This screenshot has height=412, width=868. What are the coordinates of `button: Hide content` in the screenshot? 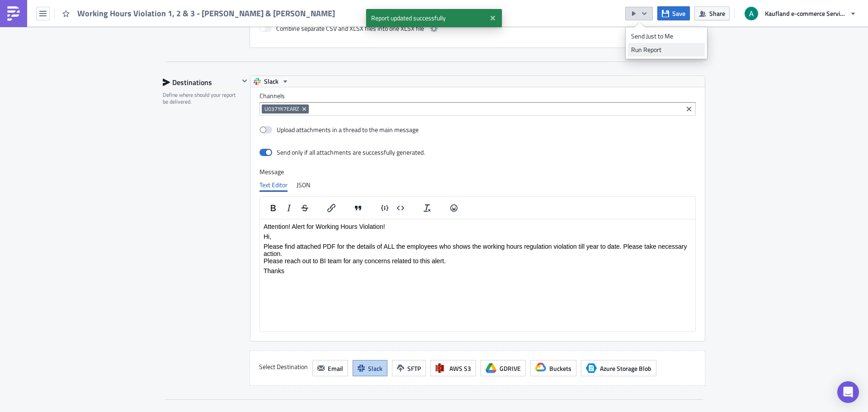 It's located at (245, 81).